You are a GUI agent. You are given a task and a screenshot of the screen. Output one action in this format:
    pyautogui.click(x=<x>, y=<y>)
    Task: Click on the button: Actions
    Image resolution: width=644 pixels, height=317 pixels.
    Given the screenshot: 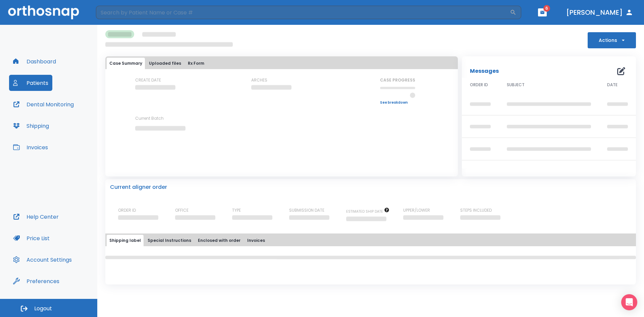 What is the action you would take?
    pyautogui.click(x=612, y=40)
    